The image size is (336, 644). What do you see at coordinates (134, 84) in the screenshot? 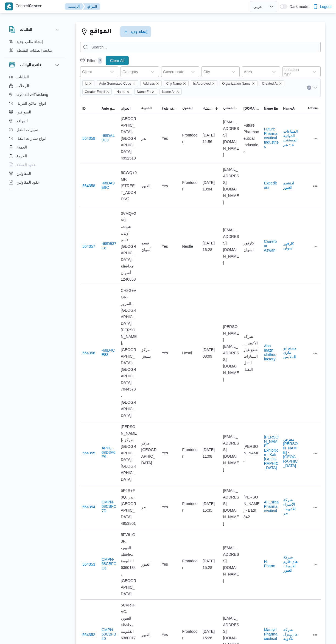
I see `button: Remove Auto Generated Code from selection in this group` at bounding box center [134, 84].